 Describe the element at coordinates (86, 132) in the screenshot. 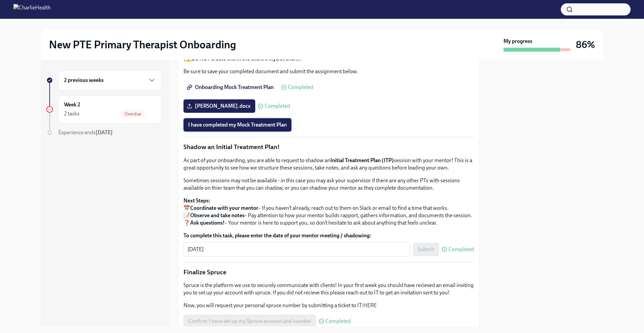

I see `span: Experience ends` at that location.